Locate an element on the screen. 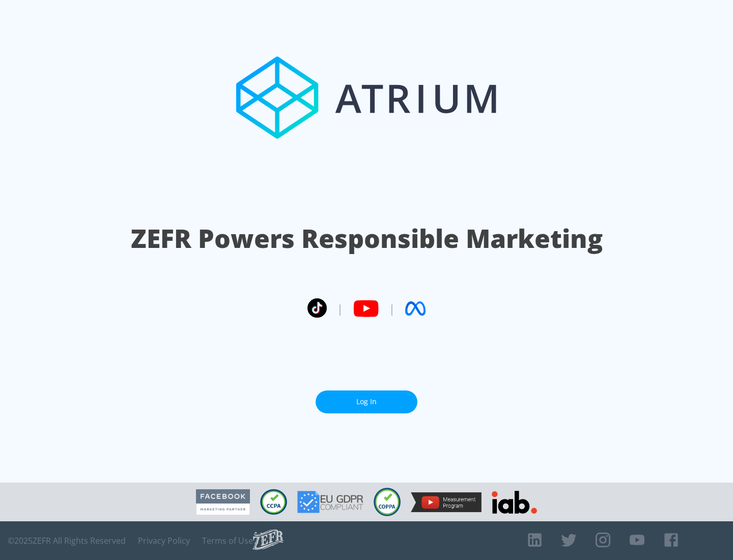  img: GDPR Compliant is located at coordinates (330, 502).